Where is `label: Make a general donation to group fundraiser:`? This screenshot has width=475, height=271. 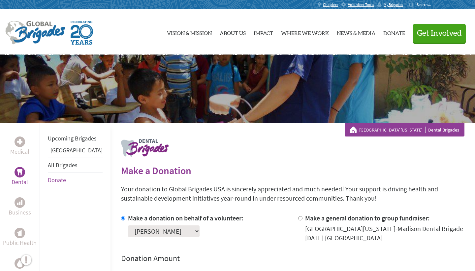
label: Make a general donation to group fundraiser: is located at coordinates (368, 217).